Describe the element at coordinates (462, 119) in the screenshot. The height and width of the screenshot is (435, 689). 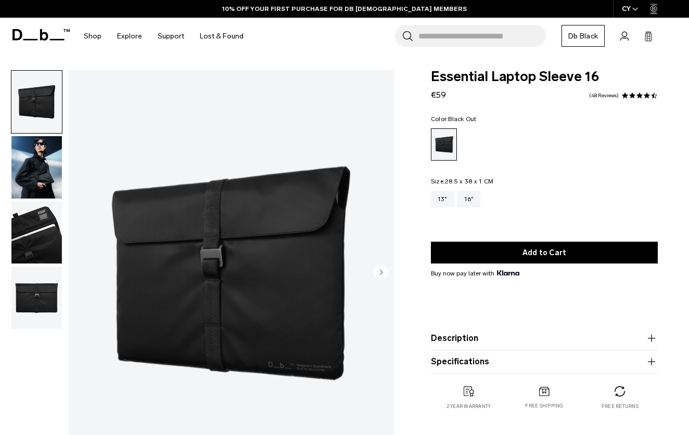
I see `span: Black Out` at that location.